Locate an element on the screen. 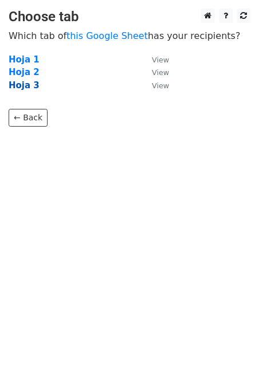 Image resolution: width=259 pixels, height=369 pixels. a: ← Back is located at coordinates (28, 118).